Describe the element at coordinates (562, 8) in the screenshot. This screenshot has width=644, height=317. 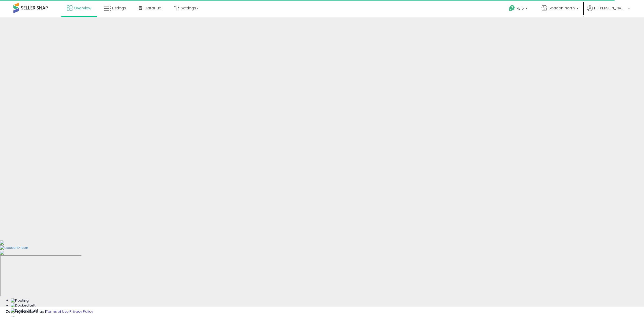
I see `span: Beacon North` at that location.